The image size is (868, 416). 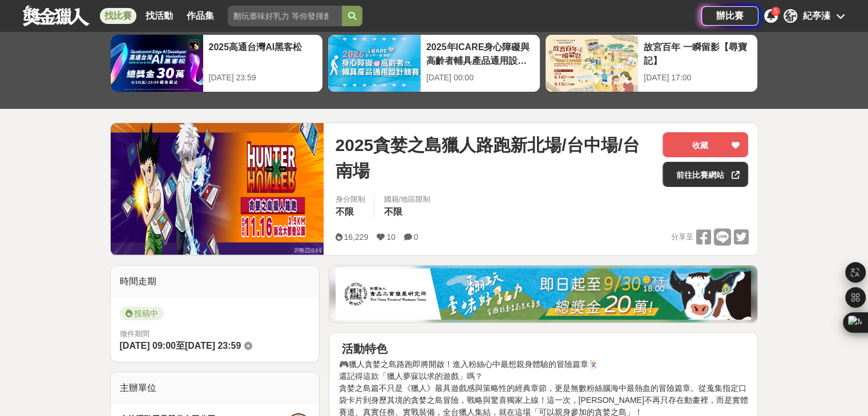 I want to click on span: 投稿中, so click(x=142, y=314).